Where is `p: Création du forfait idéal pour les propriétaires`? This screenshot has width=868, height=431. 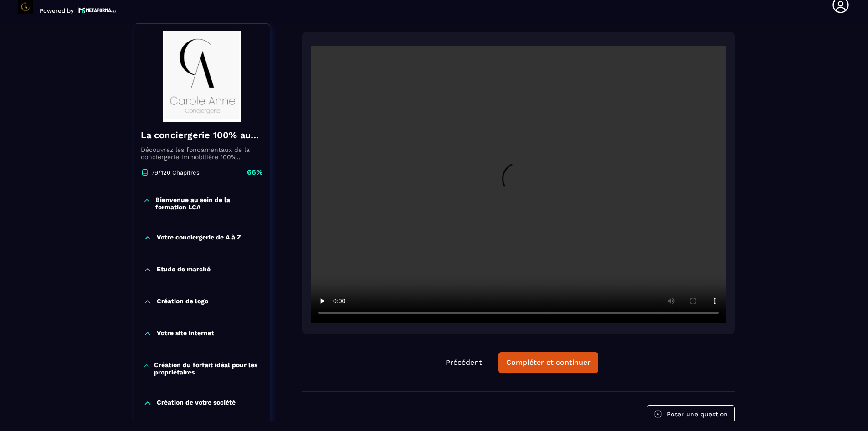
p: Création du forfait idéal pour les propriétaires is located at coordinates (207, 368).